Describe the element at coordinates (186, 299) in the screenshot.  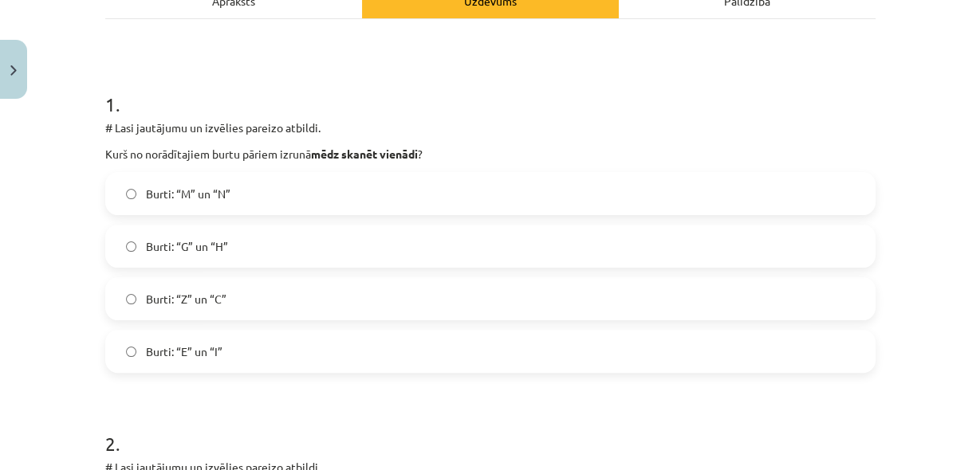
I see `span: Burti: “Z” un “C”` at that location.